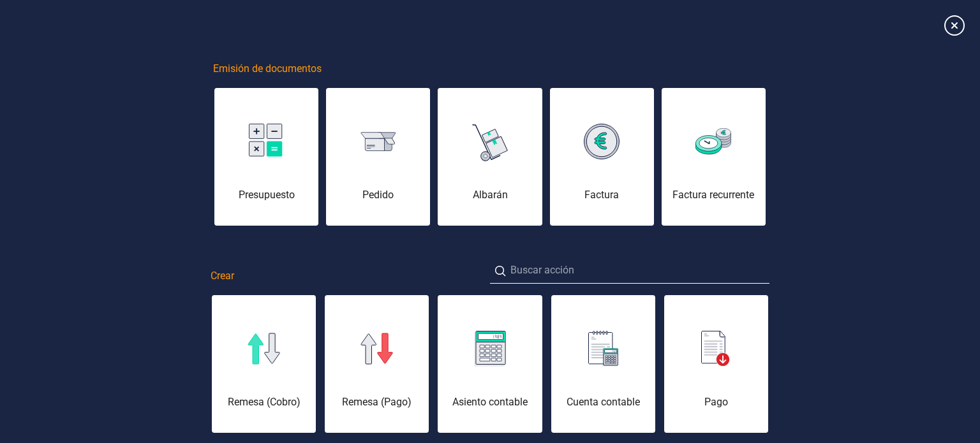  What do you see at coordinates (489, 195) in the screenshot?
I see `div: Albarán` at bounding box center [489, 195].